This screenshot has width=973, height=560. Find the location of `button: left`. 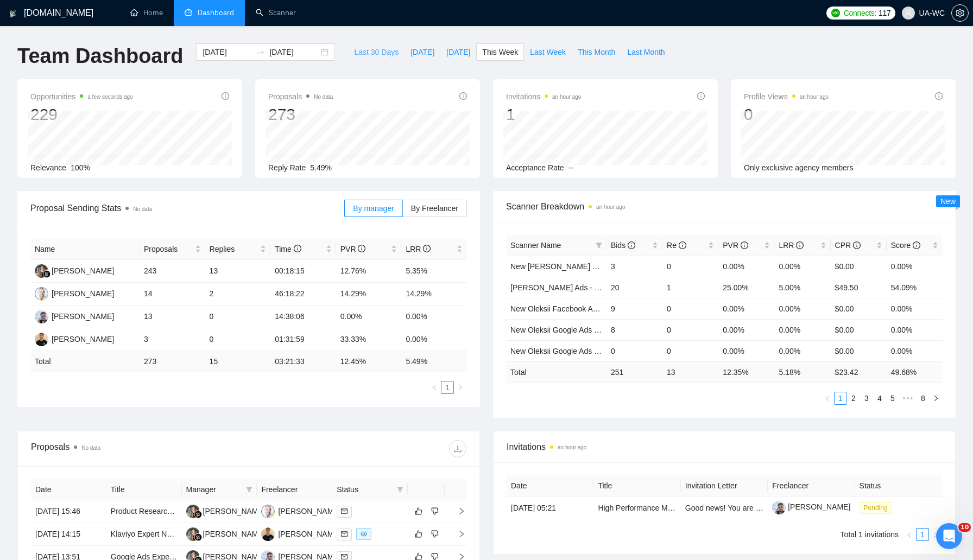

button: left is located at coordinates (909, 535).